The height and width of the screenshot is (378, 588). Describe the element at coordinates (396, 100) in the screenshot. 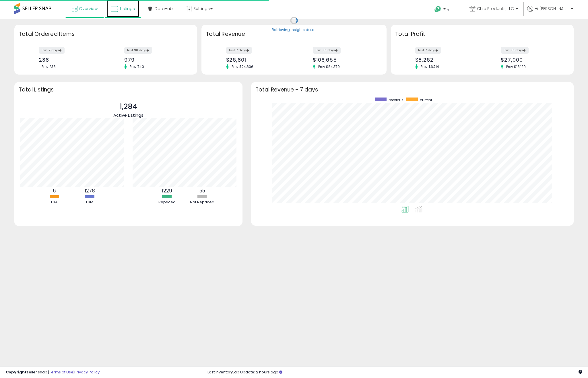

I see `span: previous` at that location.